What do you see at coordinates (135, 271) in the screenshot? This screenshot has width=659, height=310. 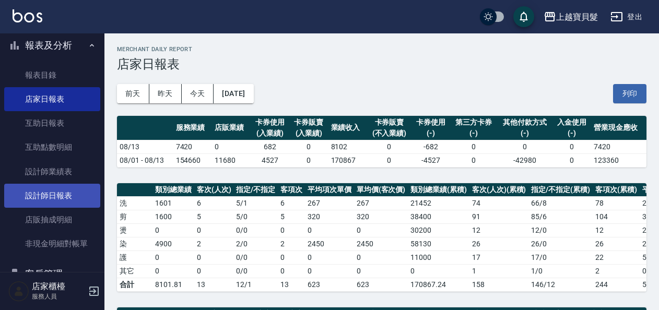 I see `td: 其它` at bounding box center [135, 271].